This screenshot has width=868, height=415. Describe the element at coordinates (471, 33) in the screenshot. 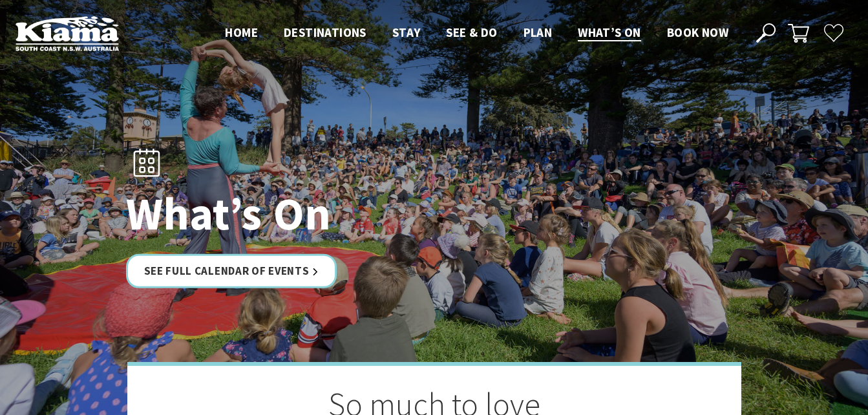

I see `span: See & Do` at that location.